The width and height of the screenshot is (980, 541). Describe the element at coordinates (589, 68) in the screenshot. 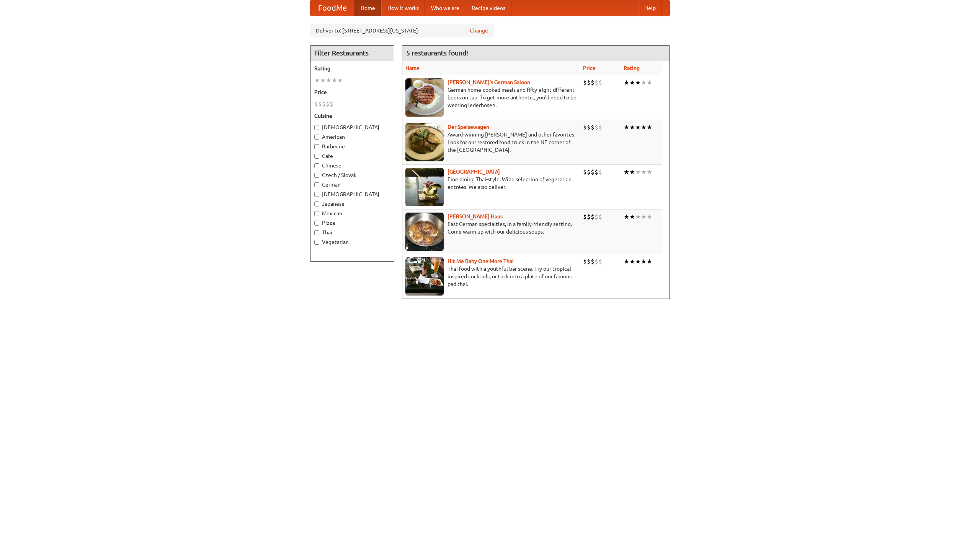

I see `a: Price` at that location.